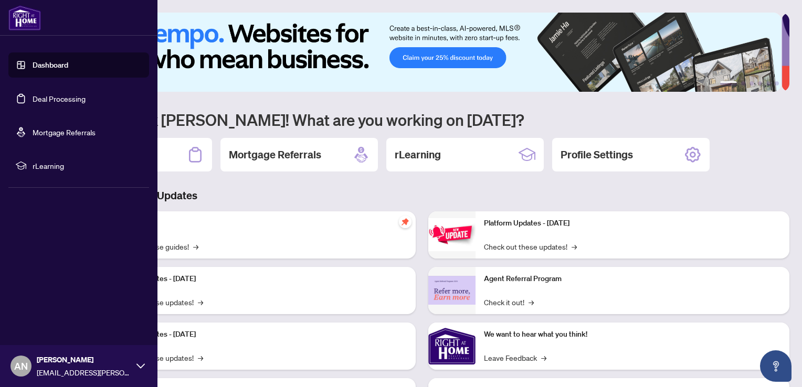  Describe the element at coordinates (632, 279) in the screenshot. I see `p: Agent Referral Program` at that location.